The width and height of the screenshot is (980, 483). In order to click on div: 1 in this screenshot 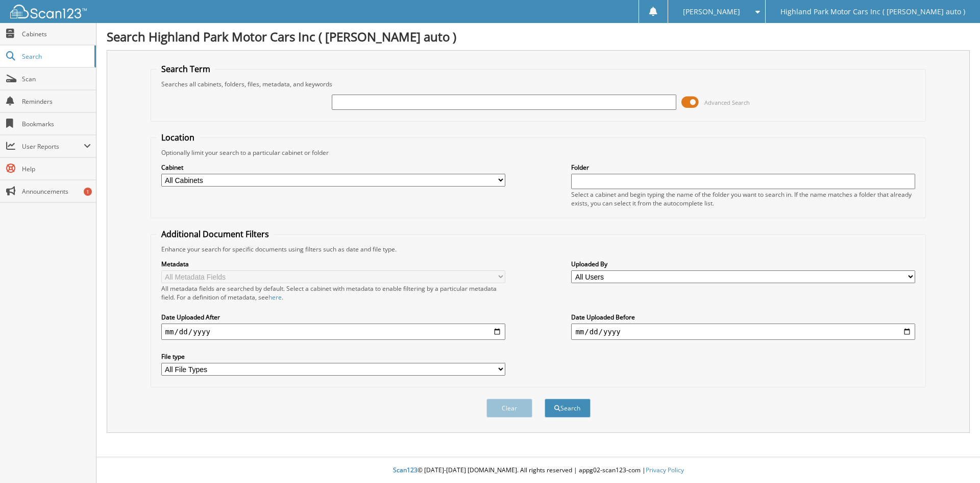, I will do `click(88, 192)`.